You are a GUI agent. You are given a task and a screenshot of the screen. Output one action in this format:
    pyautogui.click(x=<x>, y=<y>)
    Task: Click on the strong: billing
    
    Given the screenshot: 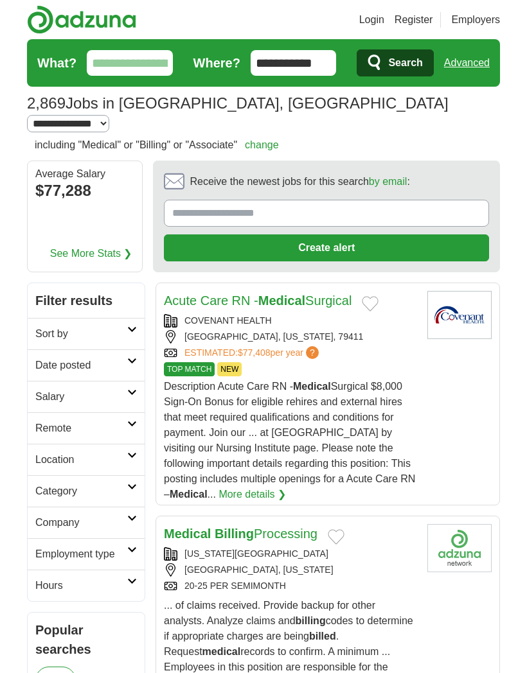 What is the action you would take?
    pyautogui.click(x=310, y=620)
    